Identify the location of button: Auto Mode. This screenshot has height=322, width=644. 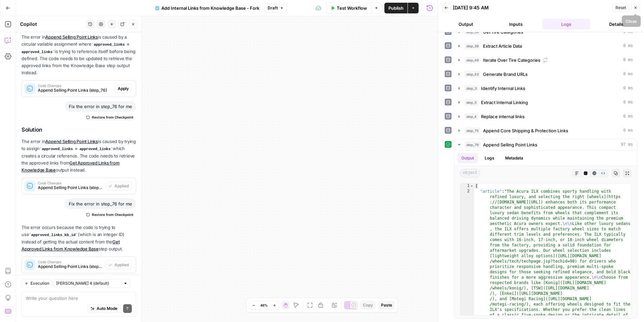
(104, 309).